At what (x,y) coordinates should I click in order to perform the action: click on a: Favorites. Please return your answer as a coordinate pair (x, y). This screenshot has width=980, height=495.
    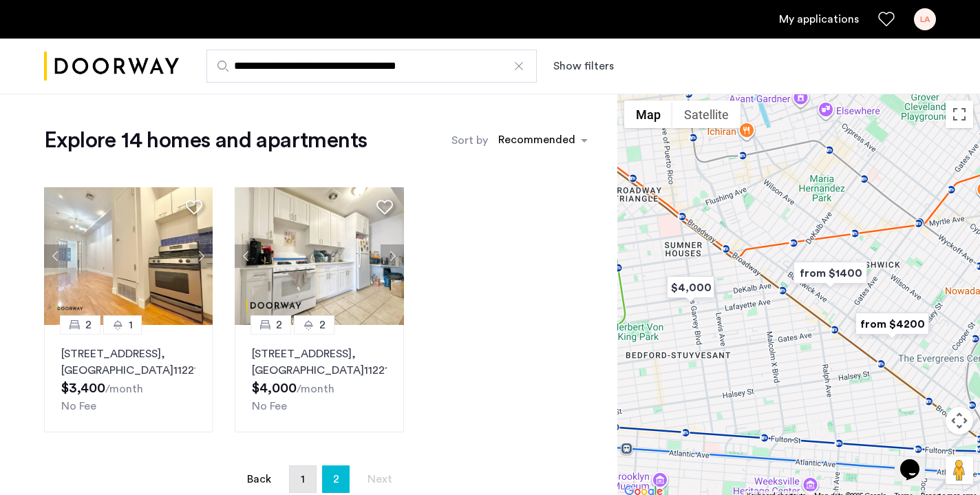
    Looking at the image, I should click on (886, 19).